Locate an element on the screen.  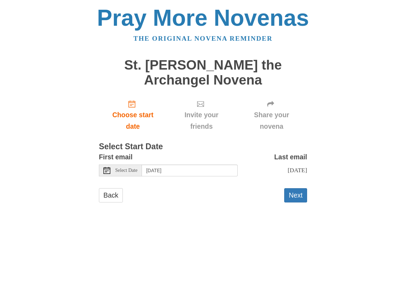
a: Choose start date is located at coordinates (133, 115).